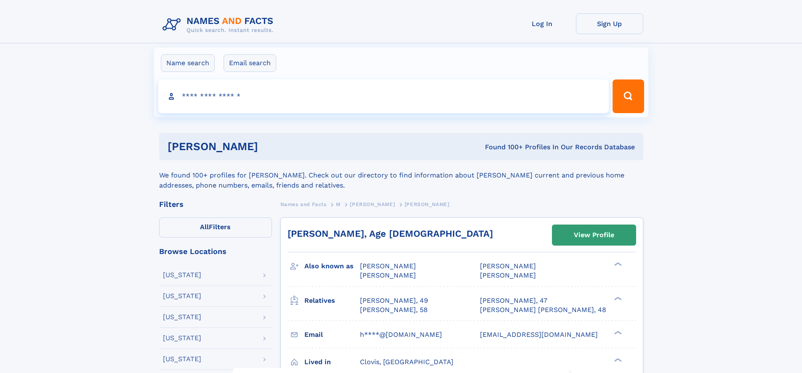 This screenshot has width=802, height=373. Describe the element at coordinates (216, 228) in the screenshot. I see `label: Filters` at that location.